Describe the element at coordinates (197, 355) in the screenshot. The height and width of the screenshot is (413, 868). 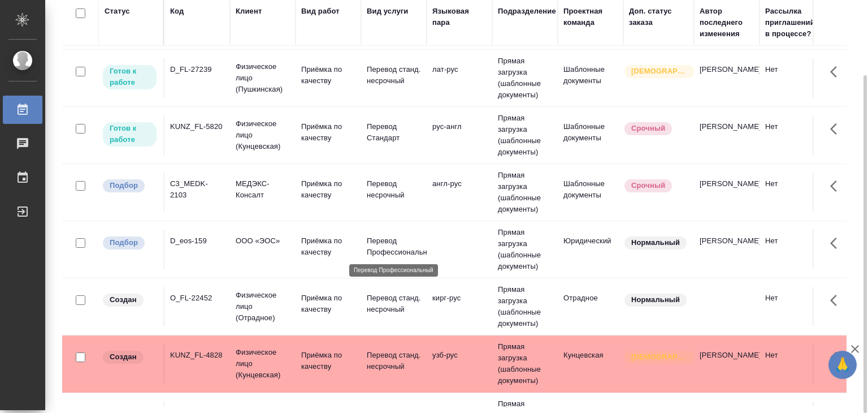
I see `div: KUNZ_FL-4828` at that location.